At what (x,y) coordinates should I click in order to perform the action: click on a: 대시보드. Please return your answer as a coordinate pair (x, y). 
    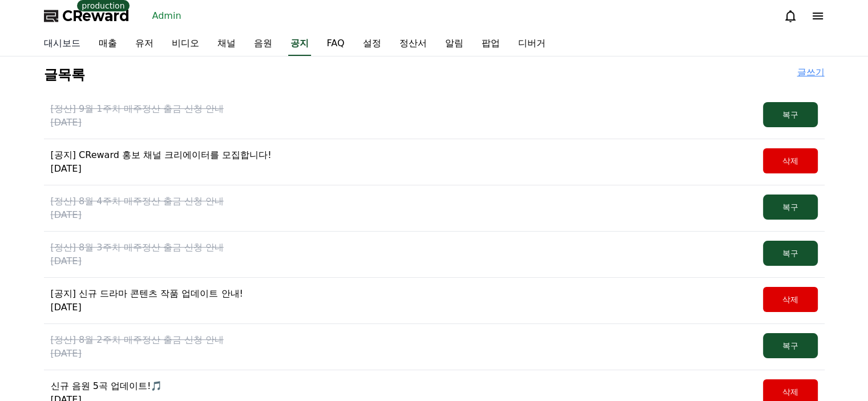
    Looking at the image, I should click on (62, 44).